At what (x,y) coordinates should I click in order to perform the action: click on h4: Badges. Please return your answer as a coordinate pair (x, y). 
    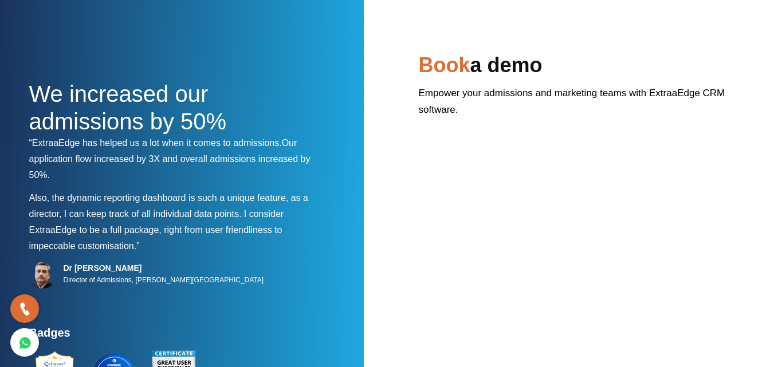
    Looking at the image, I should click on (175, 336).